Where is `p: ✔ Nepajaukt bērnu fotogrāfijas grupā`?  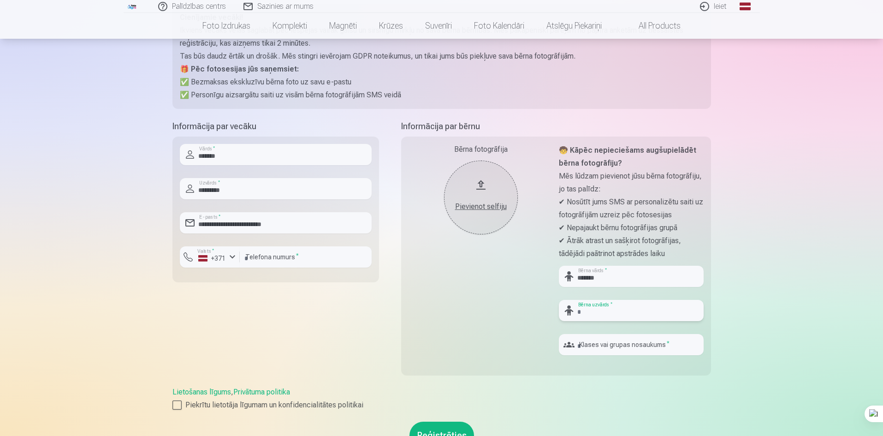
p: ✔ Nepajaukt bērnu fotogrāfijas grupā is located at coordinates (631, 228).